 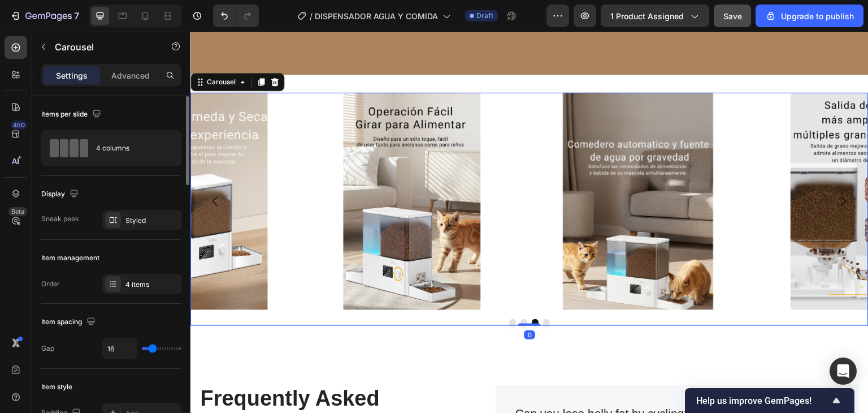 I want to click on div: 0, so click(x=339, y=303).